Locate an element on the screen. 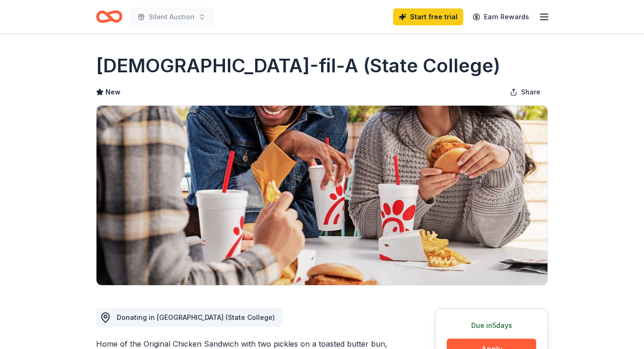 The width and height of the screenshot is (644, 349). div: Due in 5 days is located at coordinates (491, 326).